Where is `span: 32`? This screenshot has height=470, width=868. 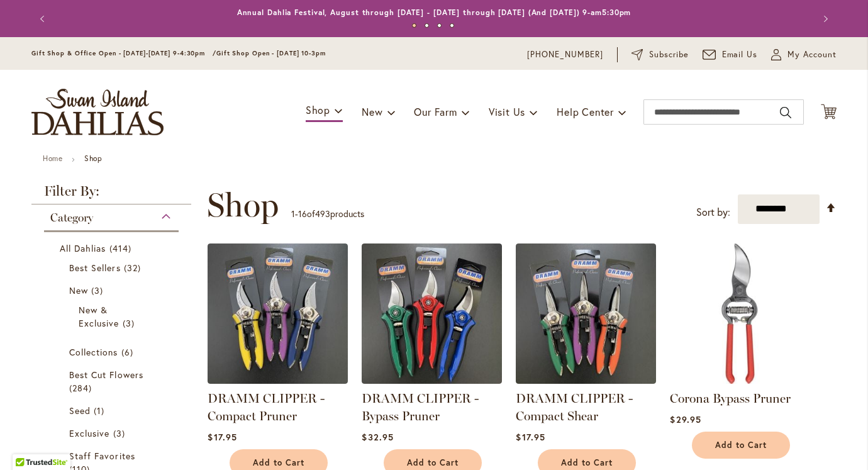 span: 32 is located at coordinates (134, 267).